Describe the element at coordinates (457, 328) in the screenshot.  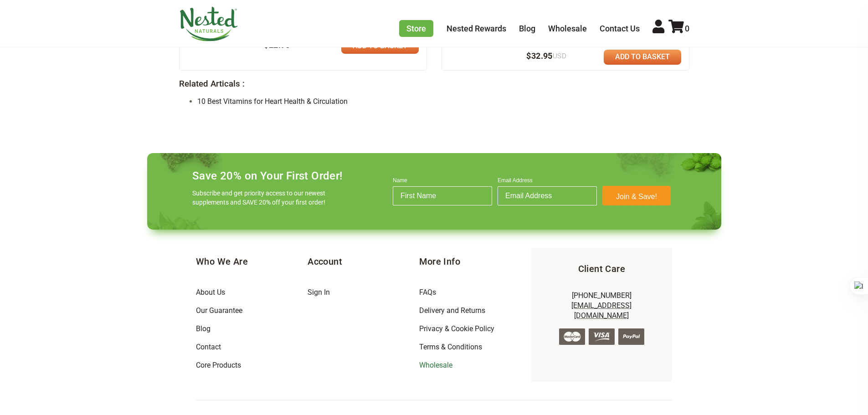
I see `a: Privacy & Cookie Policy` at that location.